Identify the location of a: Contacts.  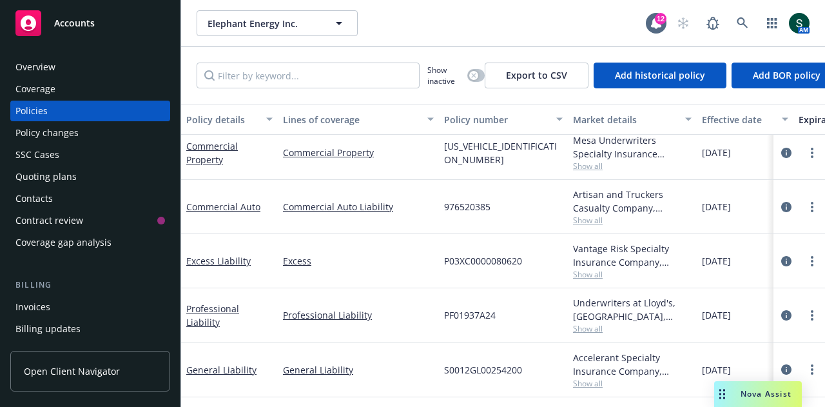
(90, 199).